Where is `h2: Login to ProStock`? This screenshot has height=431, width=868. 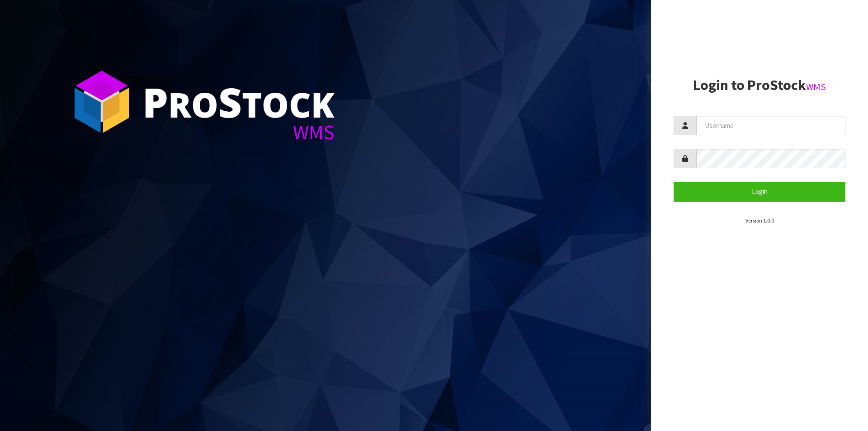
h2: Login to ProStock is located at coordinates (759, 85).